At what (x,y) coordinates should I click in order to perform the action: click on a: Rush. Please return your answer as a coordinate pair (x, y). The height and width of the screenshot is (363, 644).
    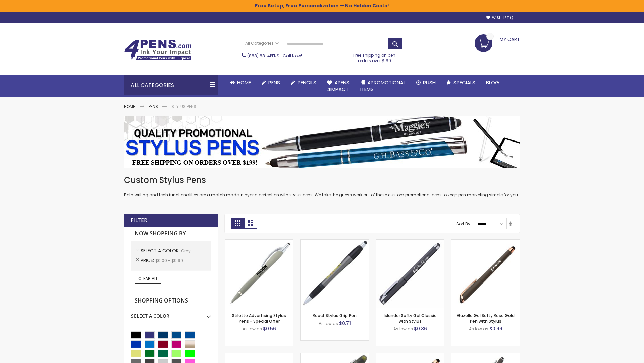
    Looking at the image, I should click on (426, 83).